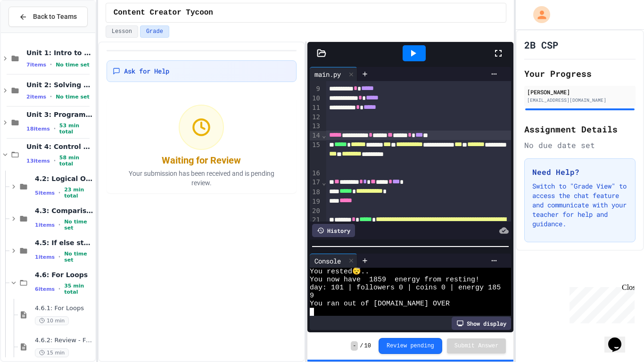 This screenshot has height=362, width=644. I want to click on span: 35 min total, so click(79, 289).